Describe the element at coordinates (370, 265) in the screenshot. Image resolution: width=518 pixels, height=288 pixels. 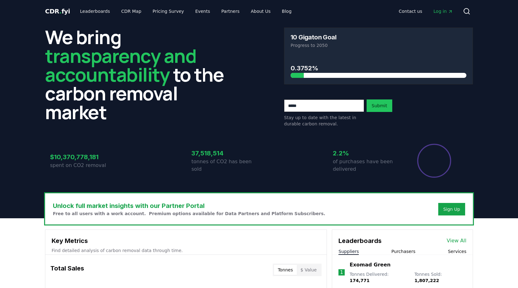
I see `p: Exomad Green` at that location.